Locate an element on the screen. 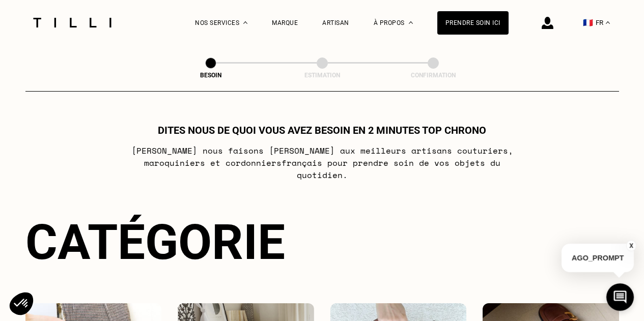 The image size is (644, 321). a: Prendre soin ici is located at coordinates (473, 23).